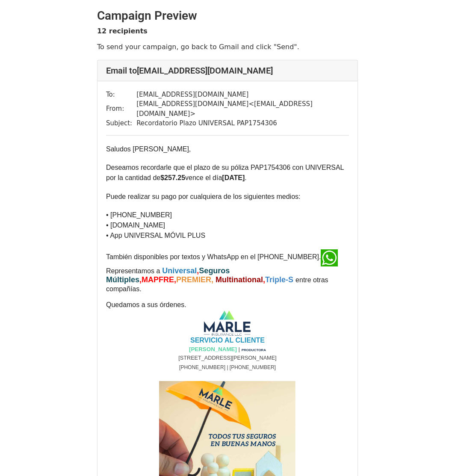 The width and height of the screenshot is (455, 476). Describe the element at coordinates (227, 340) in the screenshot. I see `span: SERVICIO AL CLIENTE` at that location.